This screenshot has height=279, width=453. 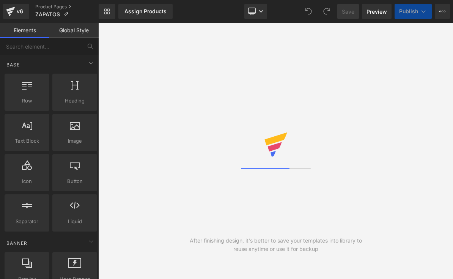 What do you see at coordinates (377, 11) in the screenshot?
I see `span: Preview` at bounding box center [377, 11].